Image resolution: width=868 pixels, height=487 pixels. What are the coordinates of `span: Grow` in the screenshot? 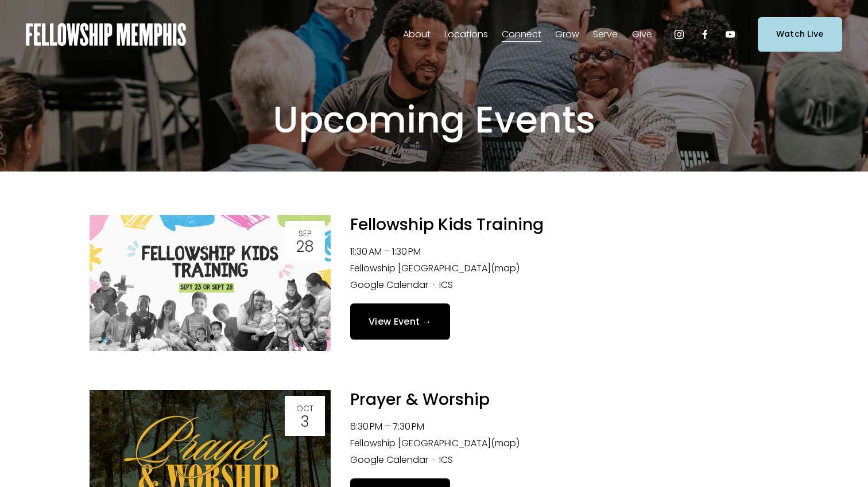 It's located at (568, 34).